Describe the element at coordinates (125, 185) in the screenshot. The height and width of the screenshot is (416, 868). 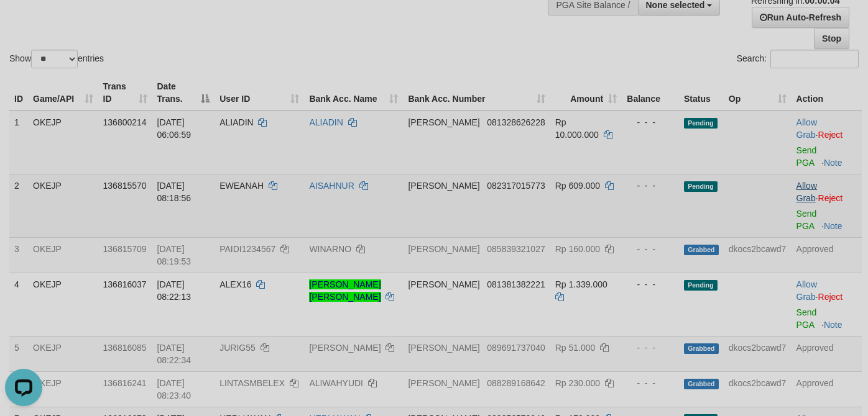
I see `span: 136815570` at that location.